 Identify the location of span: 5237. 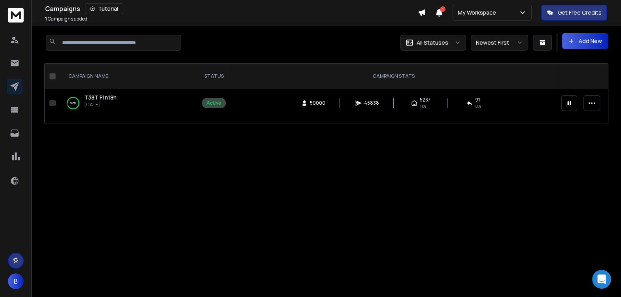
(425, 100).